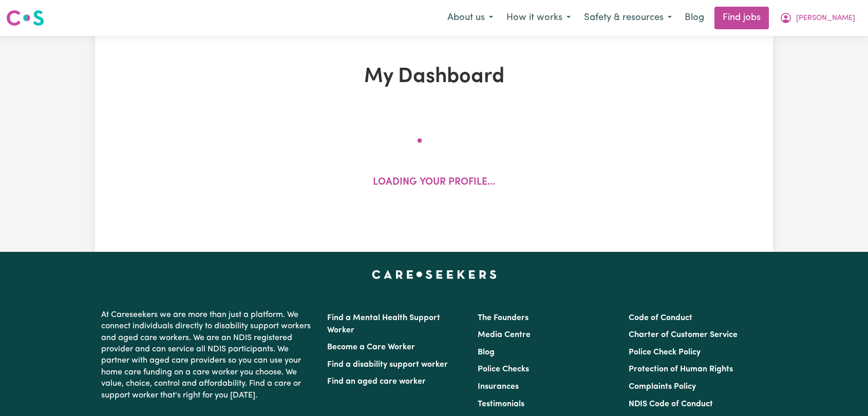 The height and width of the screenshot is (416, 868). What do you see at coordinates (538, 18) in the screenshot?
I see `button: How it works` at bounding box center [538, 18].